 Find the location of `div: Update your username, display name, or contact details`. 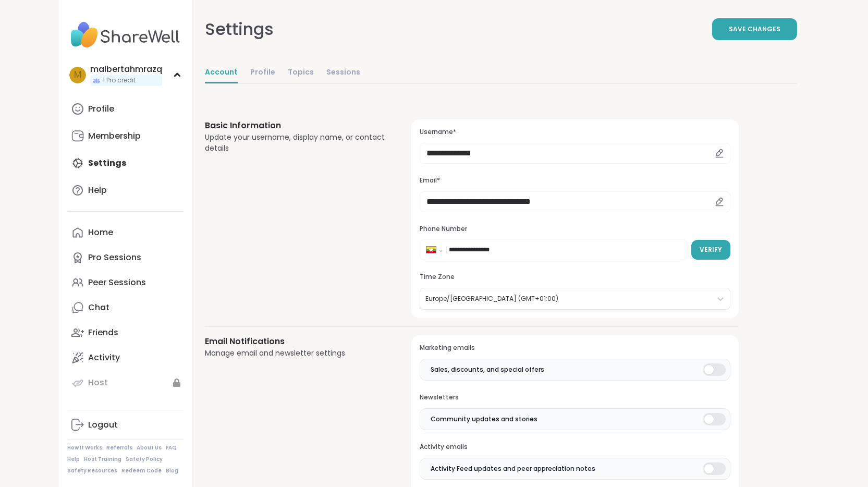

div: Update your username, display name, or contact details is located at coordinates (295, 143).